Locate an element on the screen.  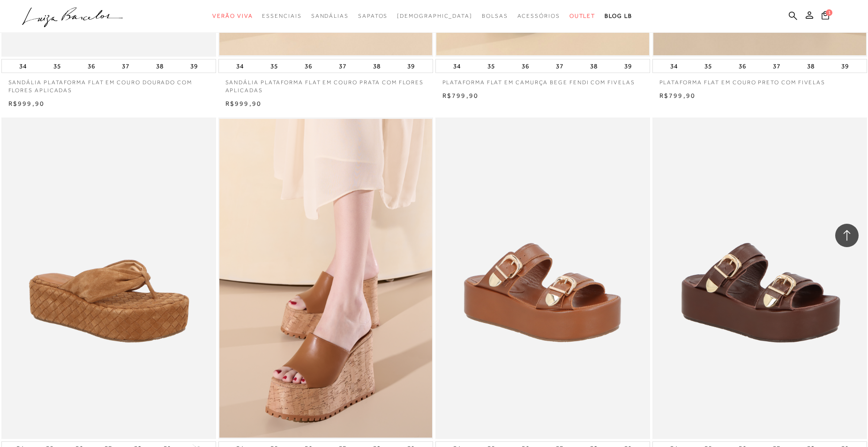
span: Essenciais is located at coordinates (282, 15).